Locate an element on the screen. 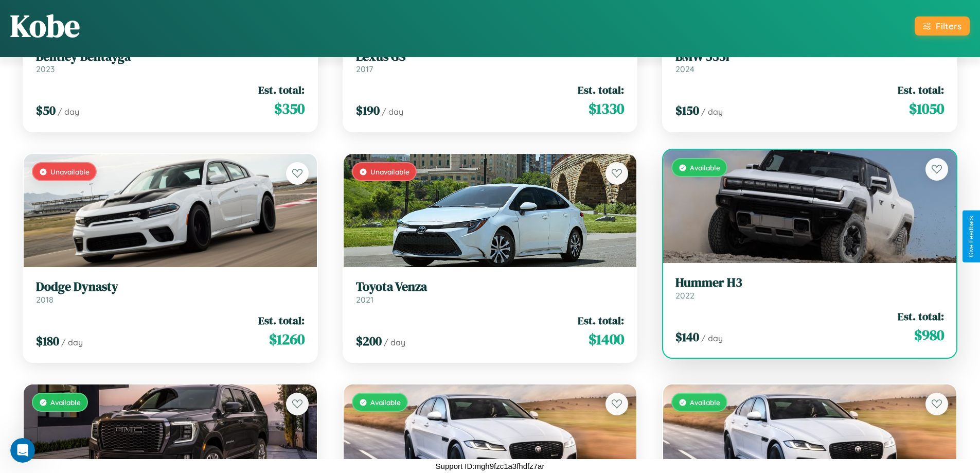 Image resolution: width=980 pixels, height=473 pixels. span: 2017 is located at coordinates (364, 69).